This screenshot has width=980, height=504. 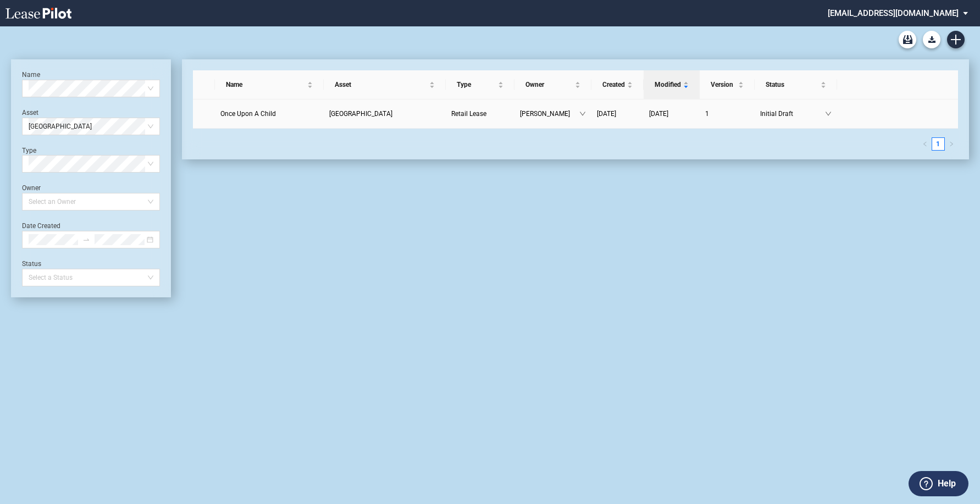 I want to click on th: Status, so click(x=796, y=85).